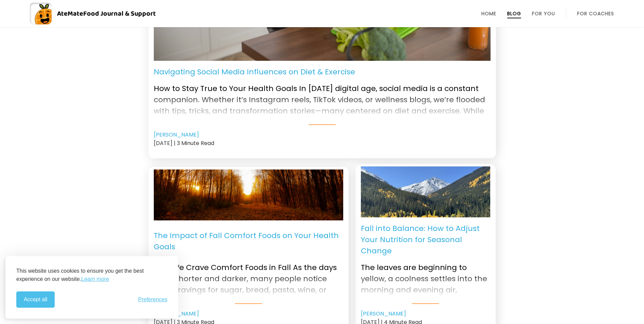 The width and height of the screenshot is (644, 324). I want to click on a: For Coaches, so click(595, 13).